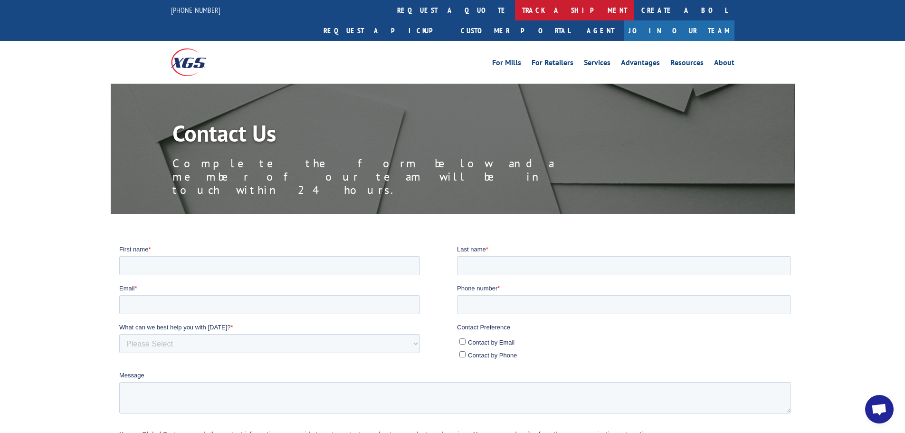 This screenshot has width=905, height=433. I want to click on a: Resources, so click(687, 64).